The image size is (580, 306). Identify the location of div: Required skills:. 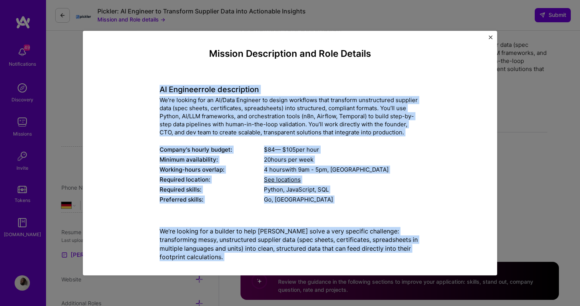
(212, 189).